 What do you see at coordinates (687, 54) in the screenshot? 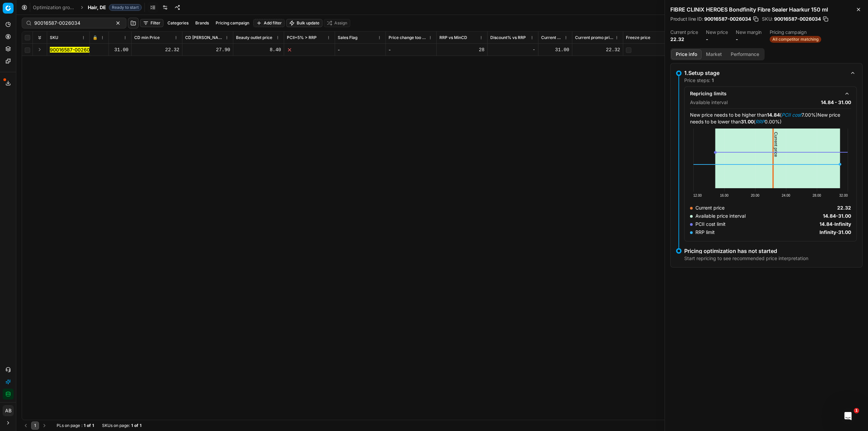
I see `button: Price info` at bounding box center [687, 54].